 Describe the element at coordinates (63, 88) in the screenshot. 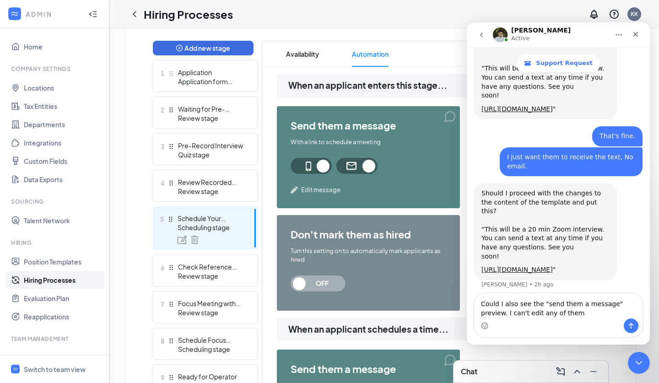

I see `a: Locations` at that location.